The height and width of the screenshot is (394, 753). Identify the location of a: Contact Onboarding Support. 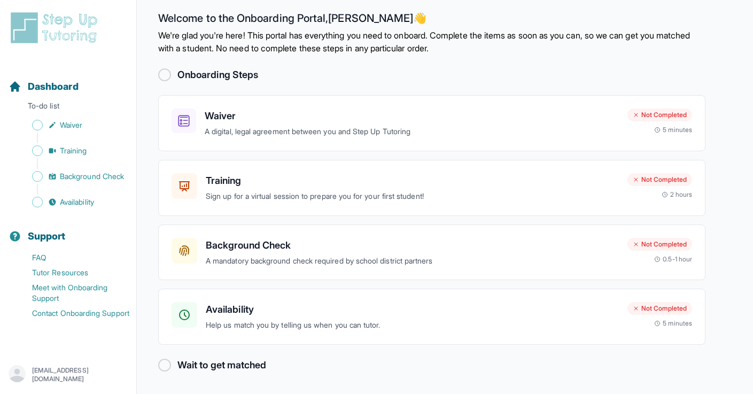
(72, 313).